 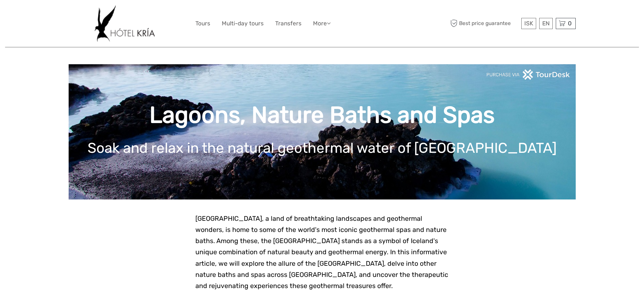 What do you see at coordinates (288, 23) in the screenshot?
I see `a: Transfers` at bounding box center [288, 23].